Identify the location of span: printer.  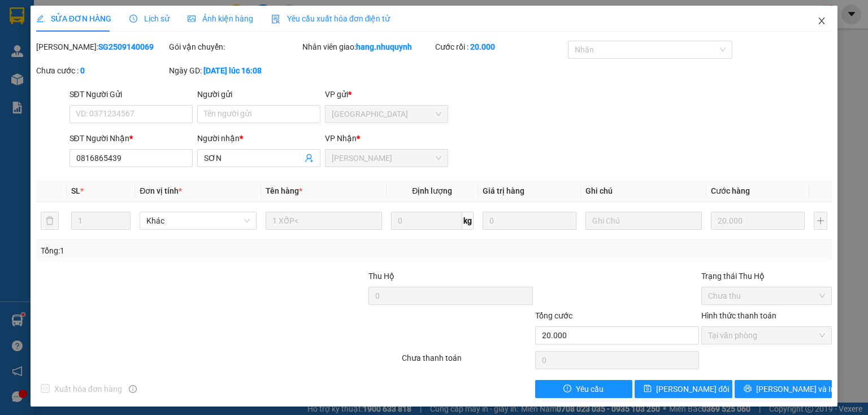
(748, 389).